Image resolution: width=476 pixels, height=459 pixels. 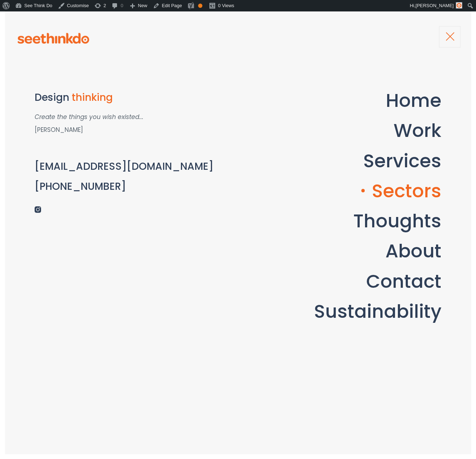 I want to click on a: Services, so click(x=397, y=160).